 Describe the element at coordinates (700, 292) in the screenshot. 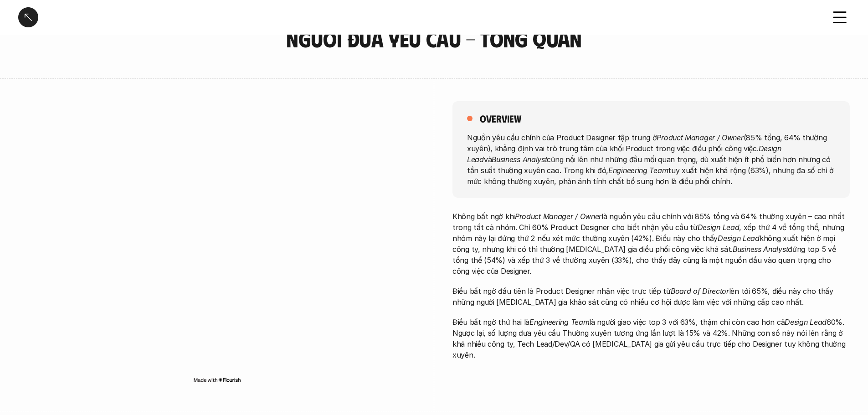

I see `em: Board of Director` at that location.